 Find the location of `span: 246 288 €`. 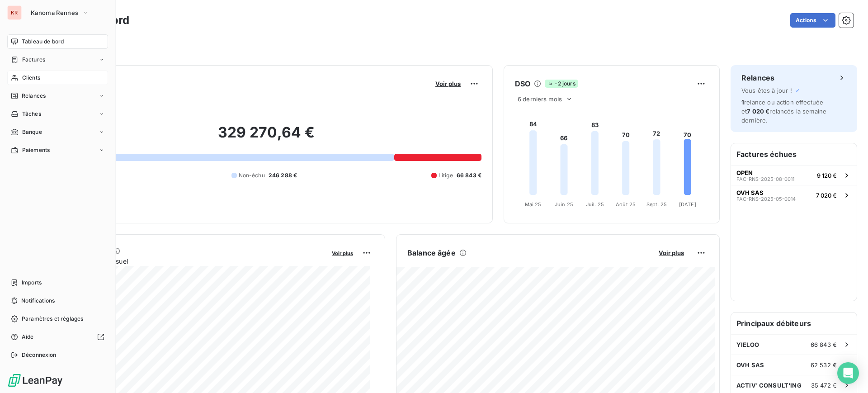

span: 246 288 € is located at coordinates (282, 175).